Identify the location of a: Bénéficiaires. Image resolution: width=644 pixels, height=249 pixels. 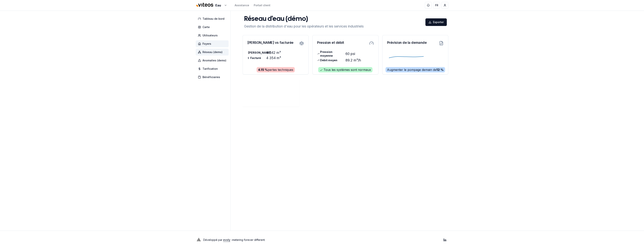
(213, 77).